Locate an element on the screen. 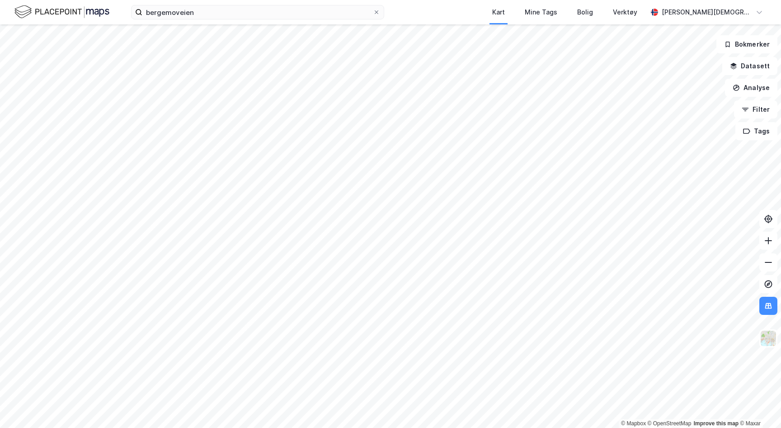  button: Filter is located at coordinates (756, 109).